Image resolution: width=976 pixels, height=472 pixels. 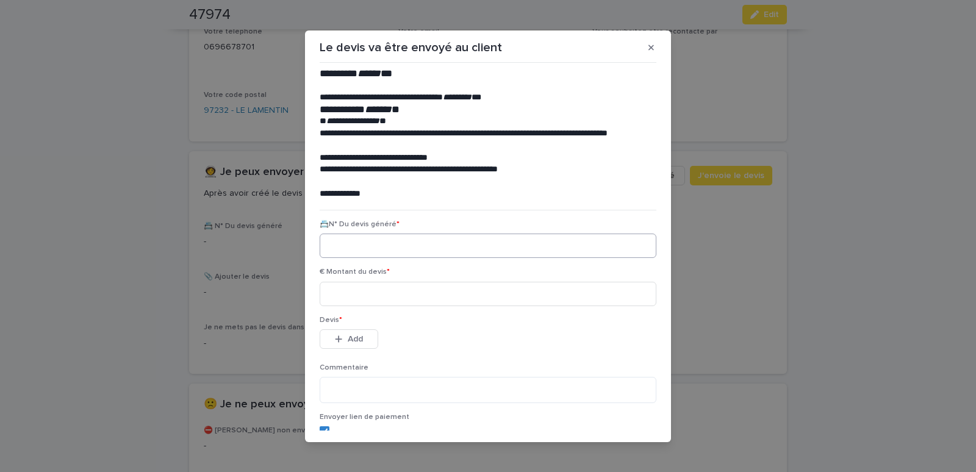 I want to click on span: Devis, so click(x=331, y=320).